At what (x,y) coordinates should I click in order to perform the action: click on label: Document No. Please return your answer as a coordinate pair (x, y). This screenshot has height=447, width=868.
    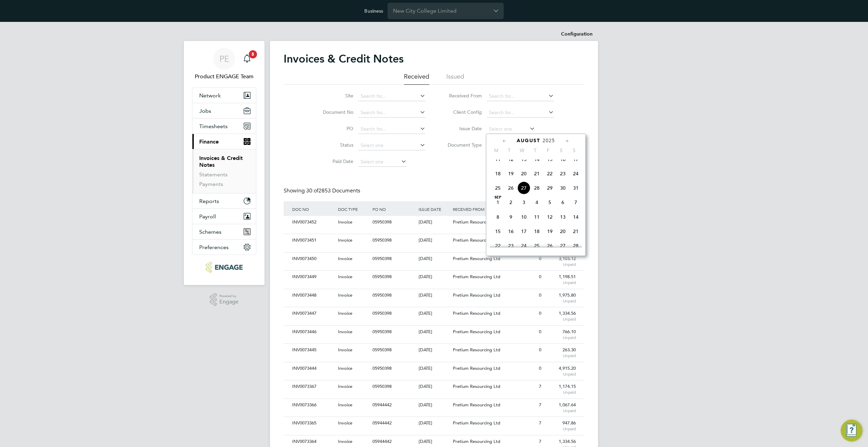
    Looking at the image, I should click on (334, 112).